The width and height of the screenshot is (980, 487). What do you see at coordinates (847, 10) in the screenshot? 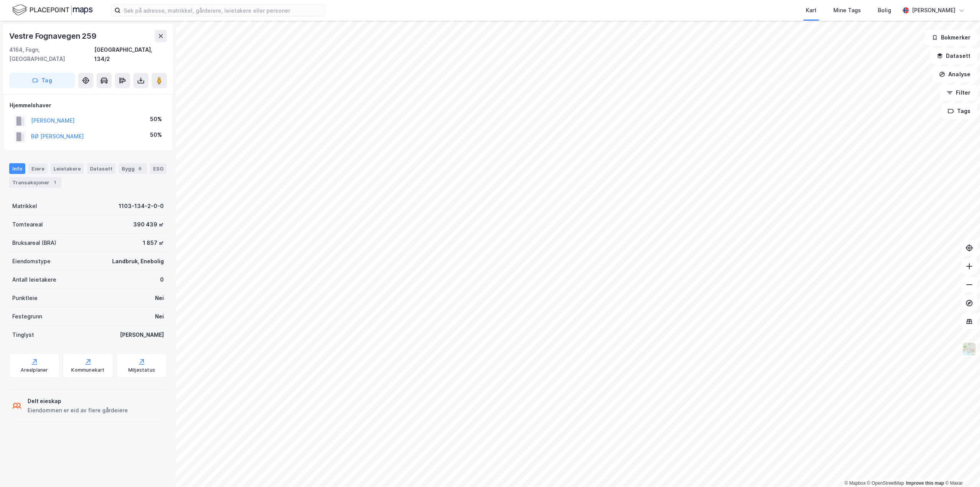
I see `div: Mine Tags` at bounding box center [847, 10].